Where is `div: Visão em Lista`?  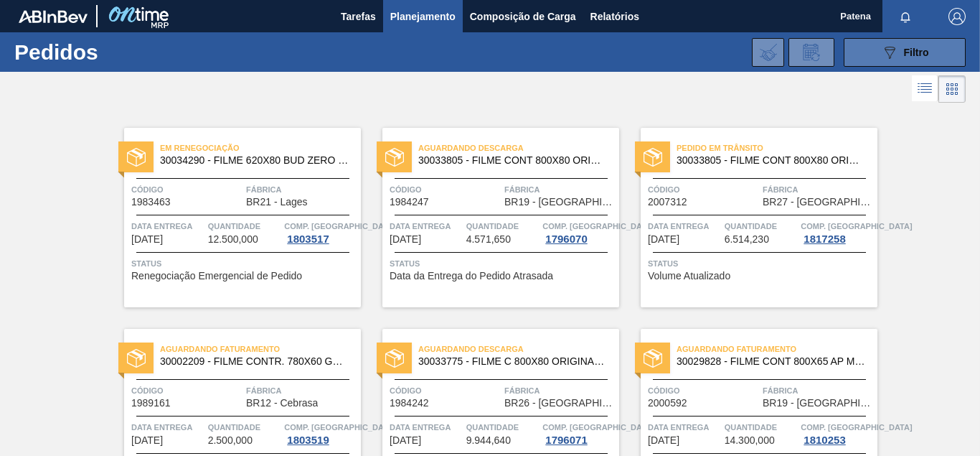 div: Visão em Lista is located at coordinates (925, 89).